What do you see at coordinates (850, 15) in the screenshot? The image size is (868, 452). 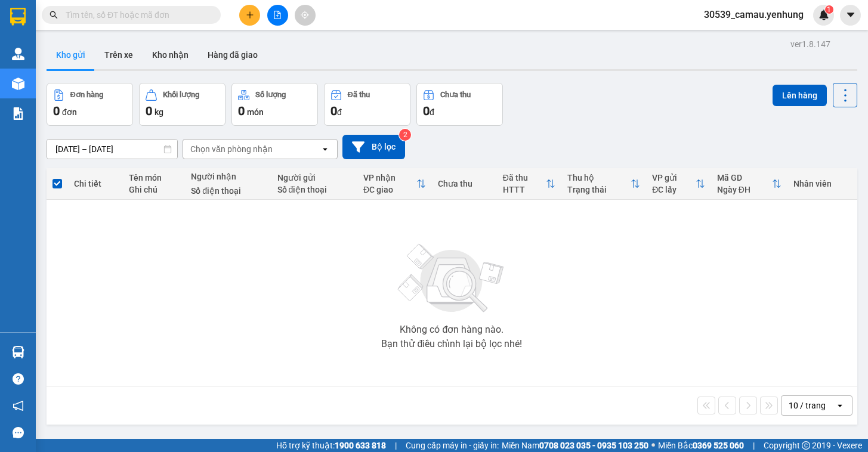 I see `button: caret-down` at bounding box center [850, 15].